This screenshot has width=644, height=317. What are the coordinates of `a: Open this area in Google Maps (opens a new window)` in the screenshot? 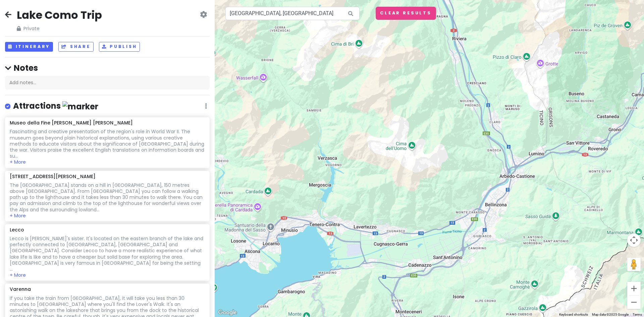 It's located at (227, 312).